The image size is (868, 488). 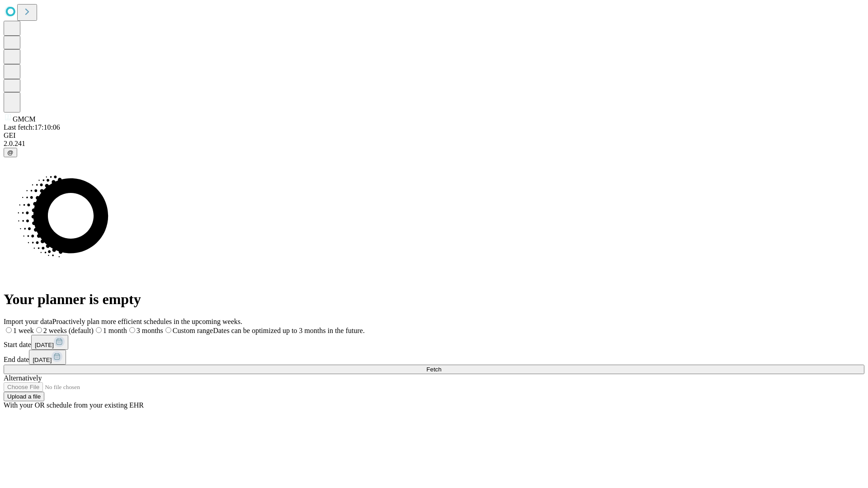 I want to click on span: 1 month, so click(x=115, y=330).